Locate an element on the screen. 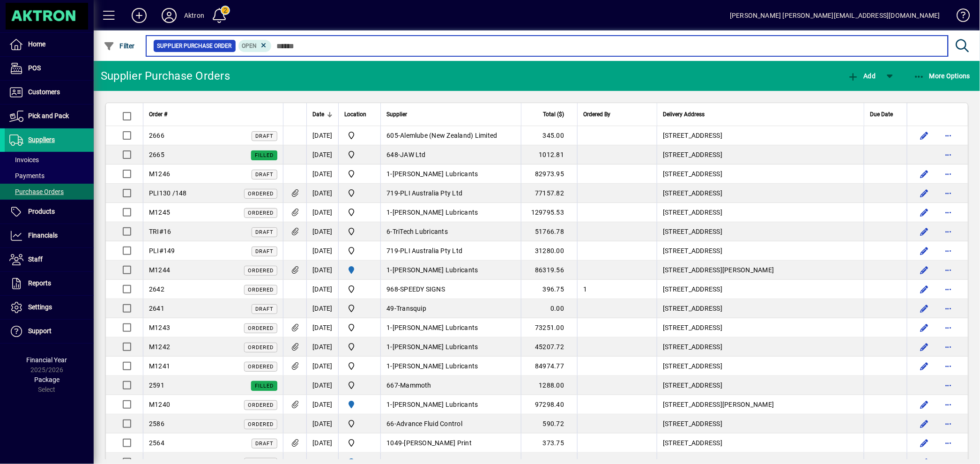  a: Home is located at coordinates (49, 44).